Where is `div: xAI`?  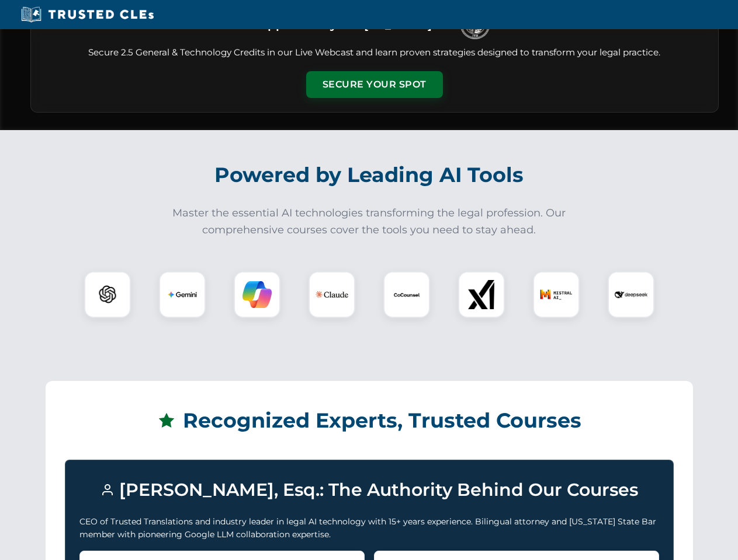 div: xAI is located at coordinates (481, 295).